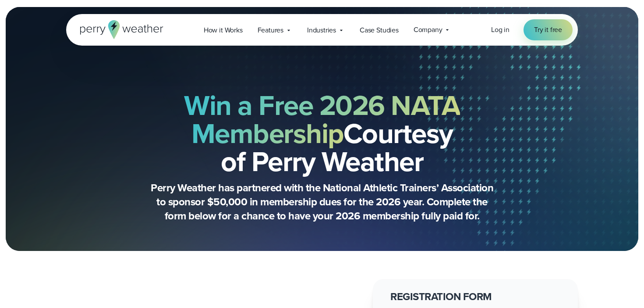  Describe the element at coordinates (322, 133) in the screenshot. I see `h2: Courtesy of Perry Weather` at that location.